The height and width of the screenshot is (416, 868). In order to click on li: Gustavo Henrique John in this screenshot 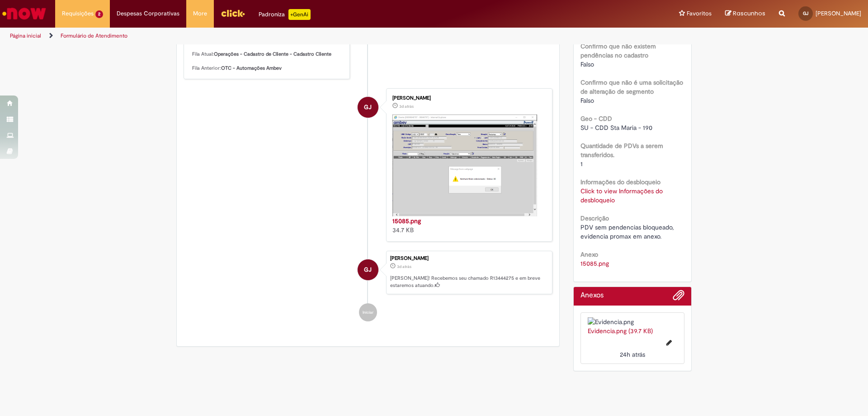, I will do `click(368, 273)`.